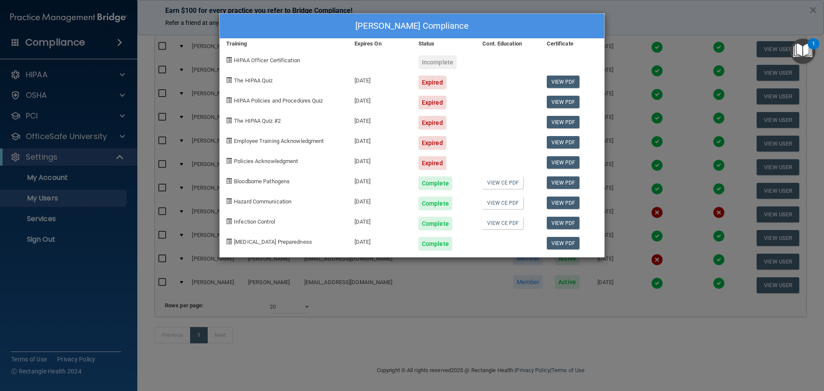  What do you see at coordinates (267, 60) in the screenshot?
I see `span: HIPAA Officer Certification` at bounding box center [267, 60].